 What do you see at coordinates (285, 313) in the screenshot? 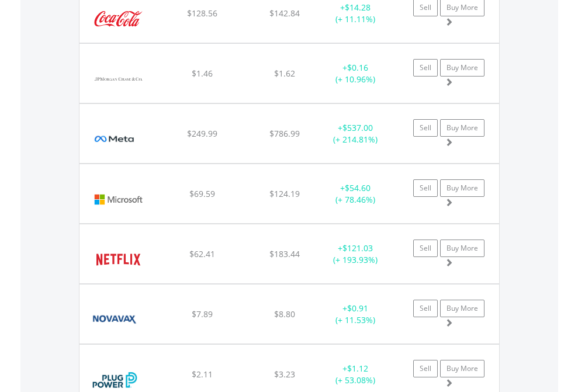
I see `span: $8.80` at bounding box center [285, 313].